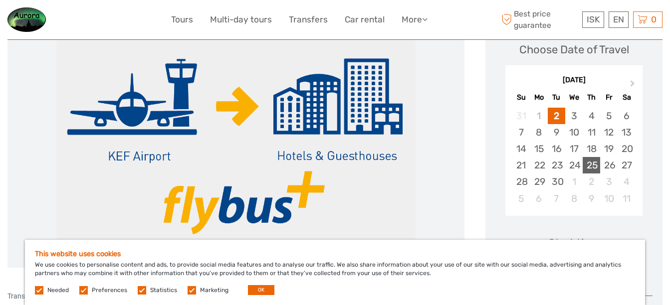 The height and width of the screenshot is (305, 670). I want to click on a: Car rental, so click(364, 19).